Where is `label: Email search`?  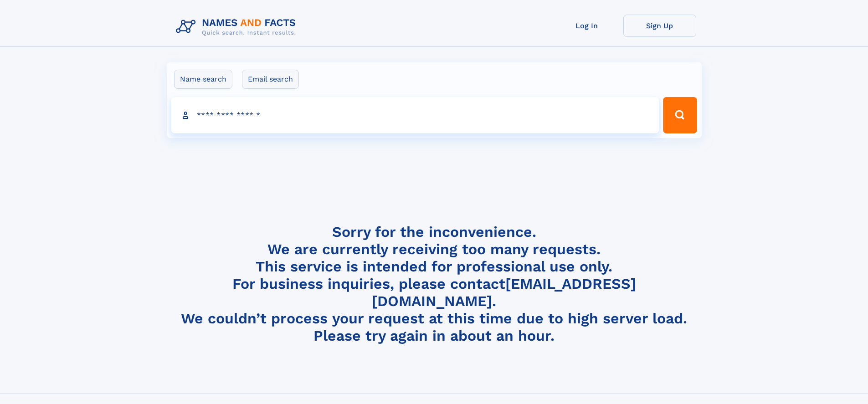
label: Email search is located at coordinates (270, 79).